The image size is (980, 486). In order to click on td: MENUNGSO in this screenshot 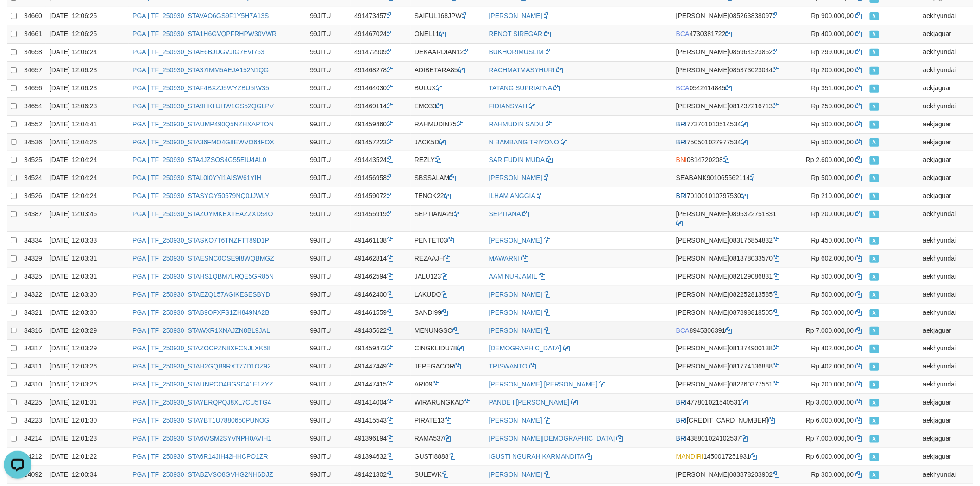, I will do `click(448, 331)`.